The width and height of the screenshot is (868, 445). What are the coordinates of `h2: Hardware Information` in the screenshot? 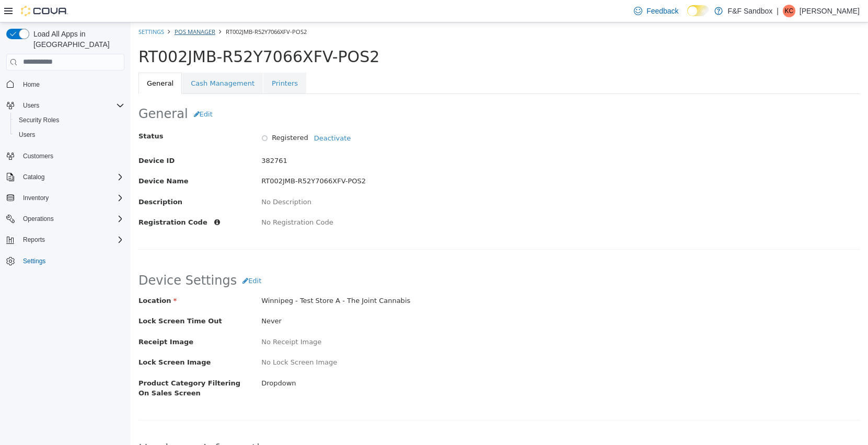 It's located at (369, 427).